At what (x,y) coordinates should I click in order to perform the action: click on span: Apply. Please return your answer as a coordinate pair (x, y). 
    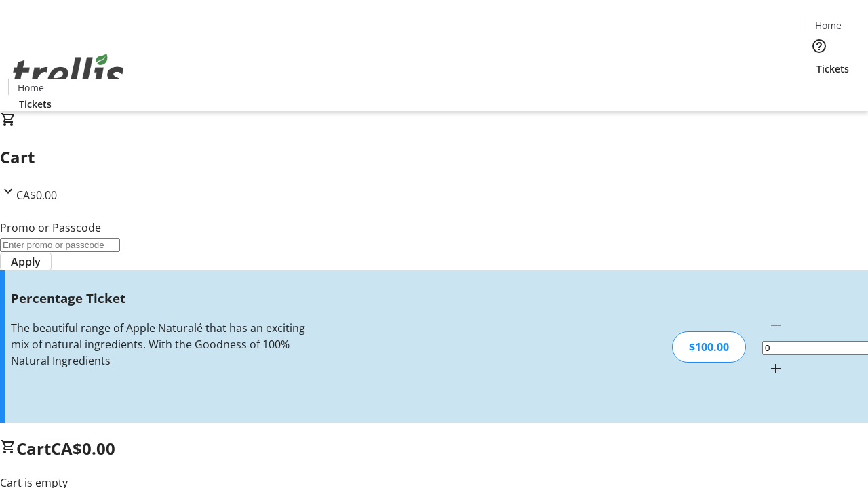
    Looking at the image, I should click on (26, 262).